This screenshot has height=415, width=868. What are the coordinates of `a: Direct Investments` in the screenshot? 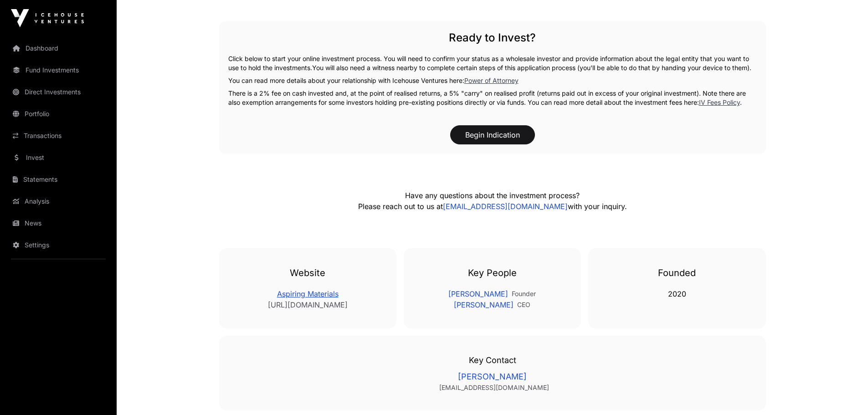 It's located at (58, 92).